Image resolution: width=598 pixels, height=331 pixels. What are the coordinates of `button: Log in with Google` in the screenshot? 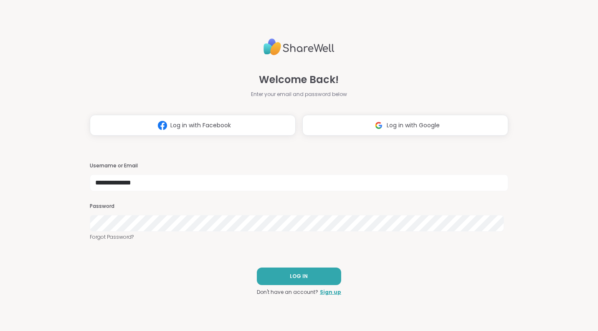 It's located at (405, 125).